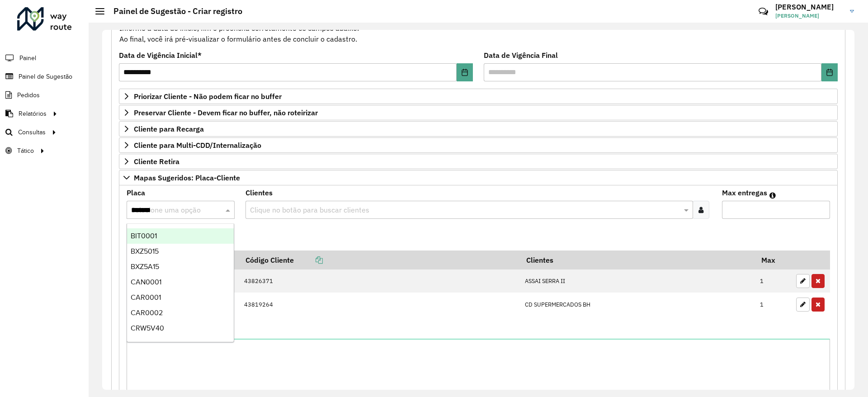  Describe the element at coordinates (146, 312) in the screenshot. I see `span: CAR0002` at that location.